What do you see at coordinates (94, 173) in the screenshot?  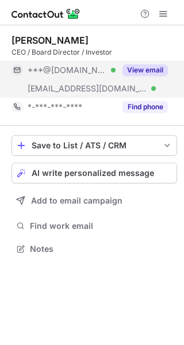 I see `button: AI write personalized message` at bounding box center [94, 173].